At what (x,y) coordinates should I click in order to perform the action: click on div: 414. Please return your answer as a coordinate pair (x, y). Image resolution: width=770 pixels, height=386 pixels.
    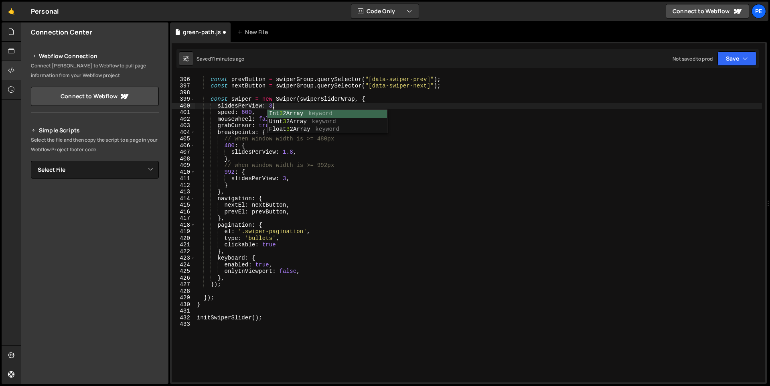
    Looking at the image, I should click on (183, 199).